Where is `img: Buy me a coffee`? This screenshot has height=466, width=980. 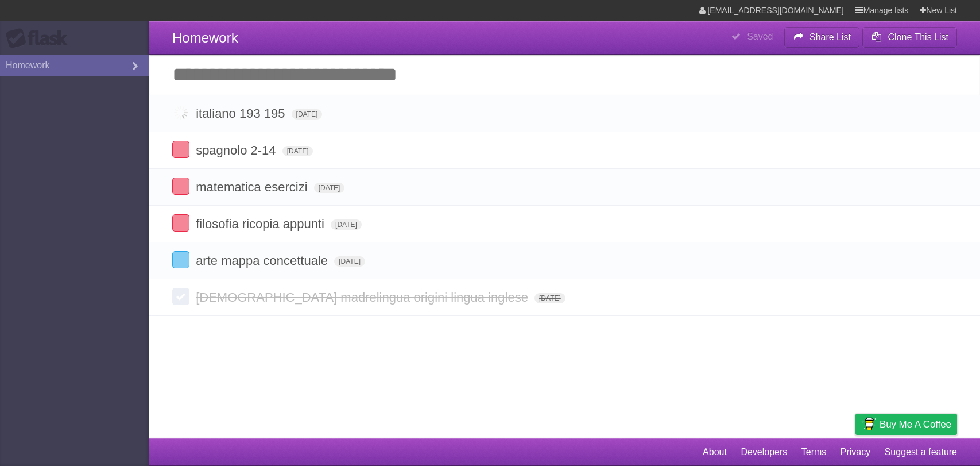 img: Buy me a coffee is located at coordinates (869, 424).